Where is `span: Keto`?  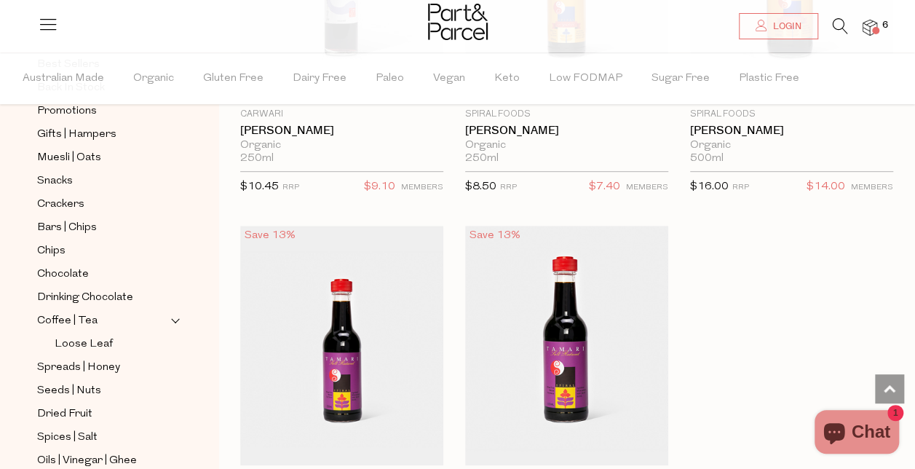
span: Keto is located at coordinates (507, 79).